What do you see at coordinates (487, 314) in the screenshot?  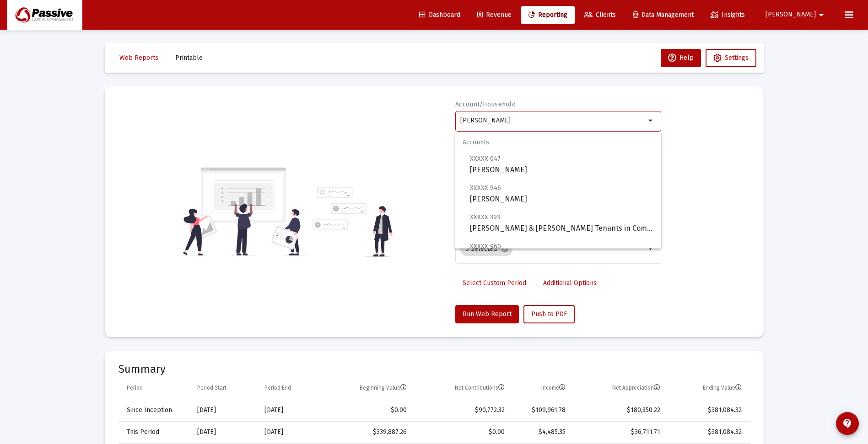 I see `button: Run Web Report` at bounding box center [487, 314].